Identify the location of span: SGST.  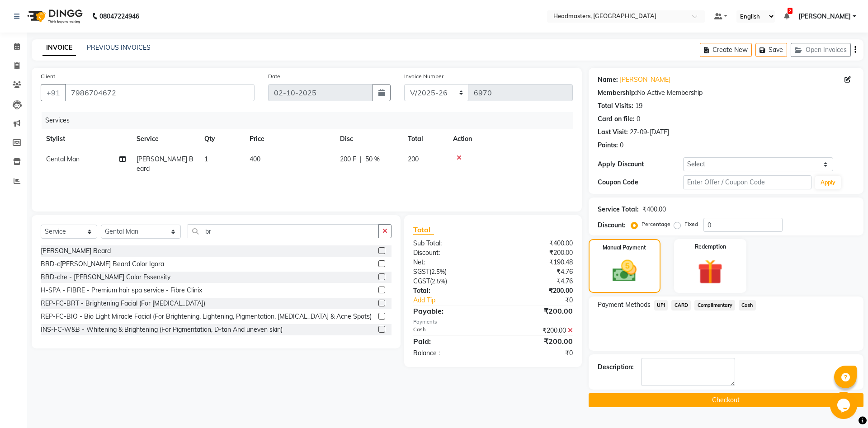
(421, 271).